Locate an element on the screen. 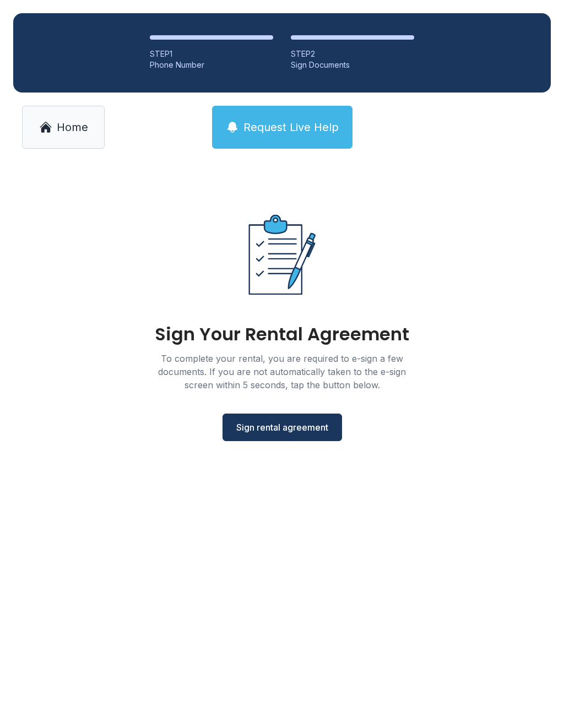 The image size is (564, 728). div: Sign Your Rental Agreement is located at coordinates (282, 334).